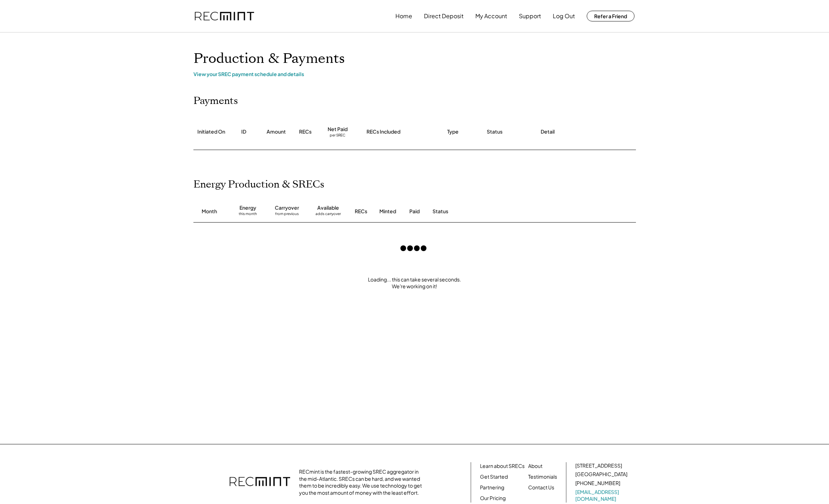 The image size is (829, 504). I want to click on div: Energy, so click(248, 208).